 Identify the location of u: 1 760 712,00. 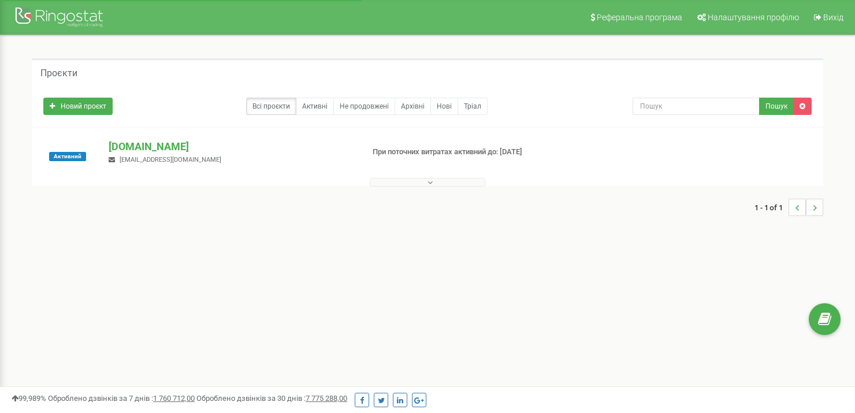
(174, 398).